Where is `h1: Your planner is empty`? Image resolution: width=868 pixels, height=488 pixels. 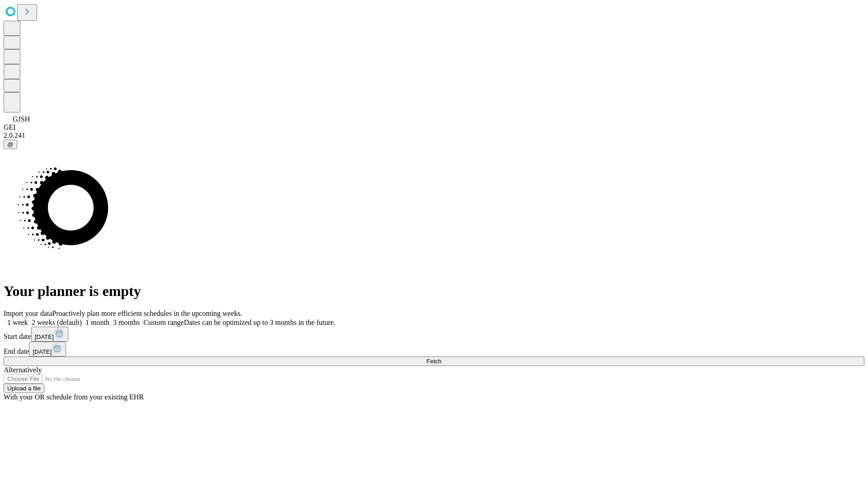 h1: Your planner is empty is located at coordinates (434, 291).